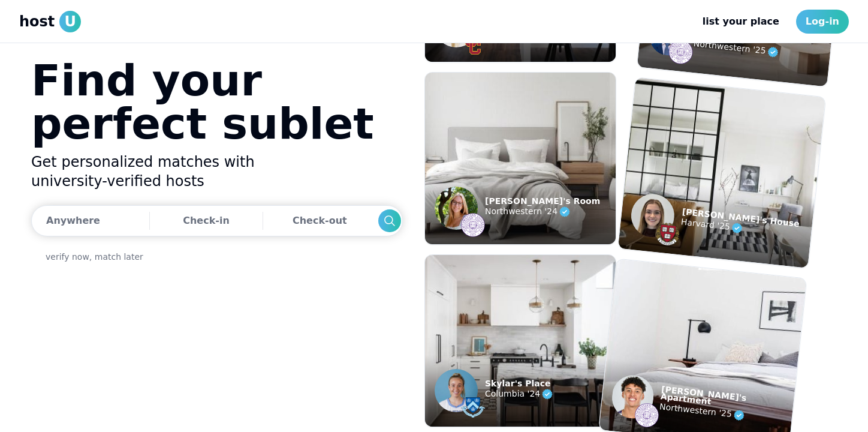 Image resolution: width=868 pixels, height=432 pixels. Describe the element at coordinates (202, 102) in the screenshot. I see `h1: Find your perfect sublet` at that location.